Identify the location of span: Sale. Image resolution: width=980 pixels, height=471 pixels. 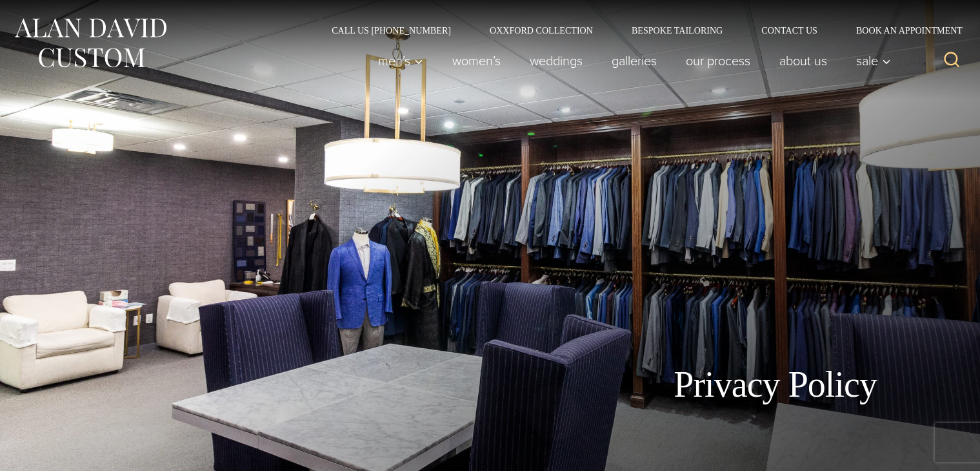
(874, 61).